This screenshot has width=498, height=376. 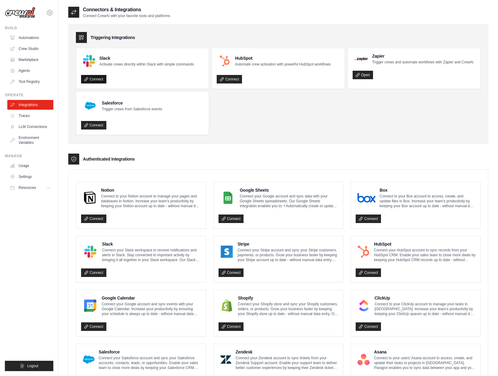 What do you see at coordinates (30, 82) in the screenshot?
I see `a: Tool Registry` at bounding box center [30, 82].